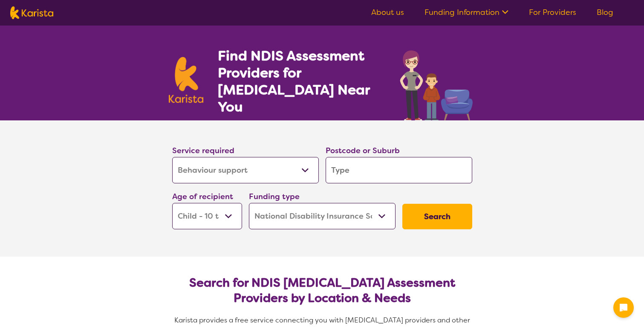  I want to click on a: About us, so click(387, 12).